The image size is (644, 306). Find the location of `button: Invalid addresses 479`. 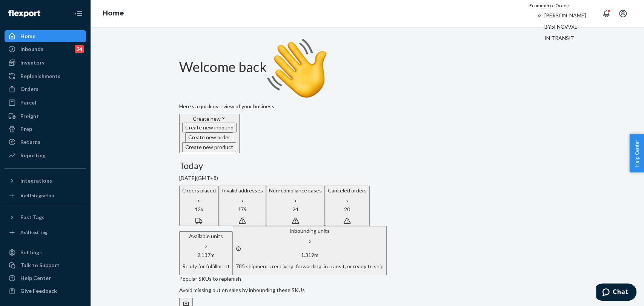

button: Invalid addresses 479 is located at coordinates (242, 206).